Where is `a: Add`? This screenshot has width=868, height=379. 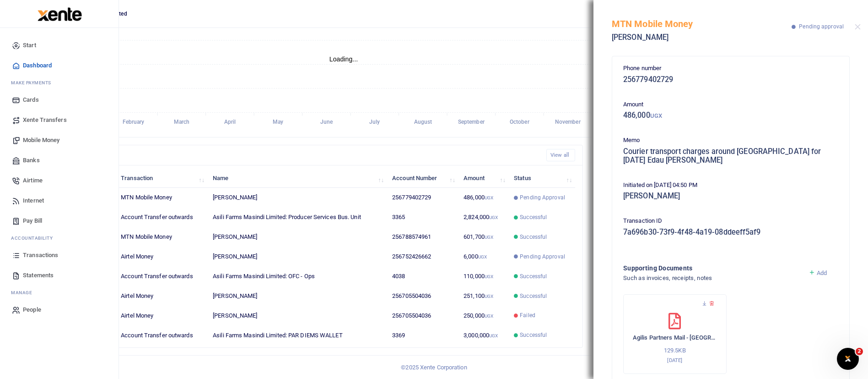 a: Add is located at coordinates (818, 272).